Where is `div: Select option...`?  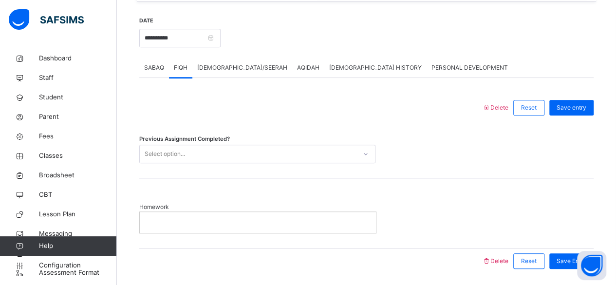
div: Select option... is located at coordinates (165, 154).